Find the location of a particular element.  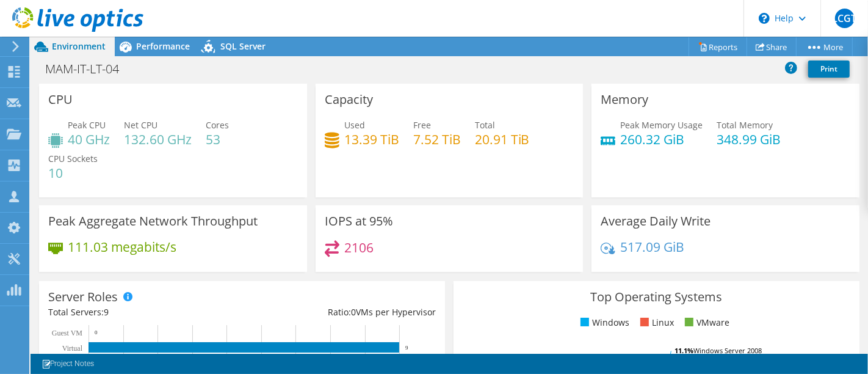

tspan: Windows Server 2008 is located at coordinates (727, 350).